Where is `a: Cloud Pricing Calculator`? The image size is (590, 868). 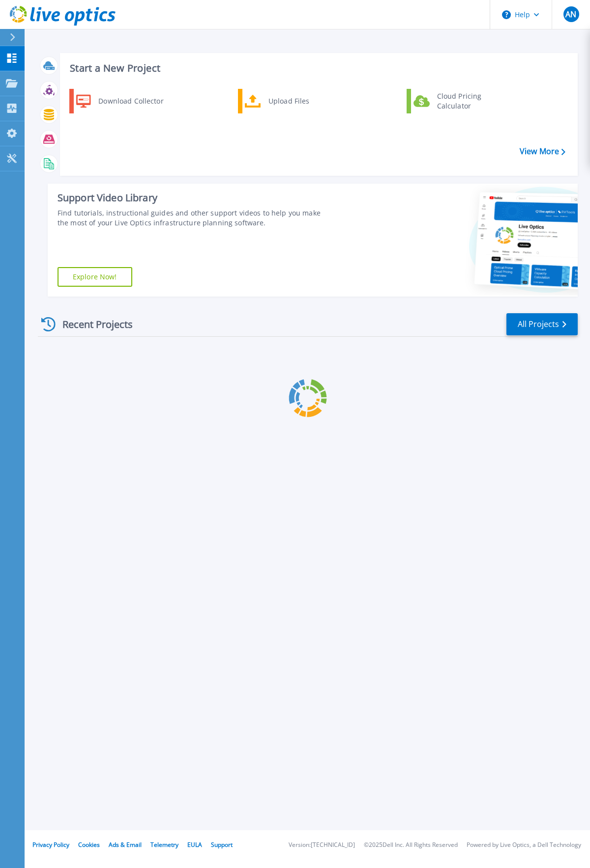 a: Cloud Pricing Calculator is located at coordinates (456, 102).